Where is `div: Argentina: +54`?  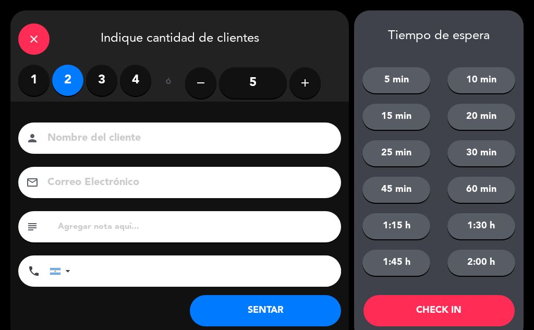 div: Argentina: +54 is located at coordinates (62, 271).